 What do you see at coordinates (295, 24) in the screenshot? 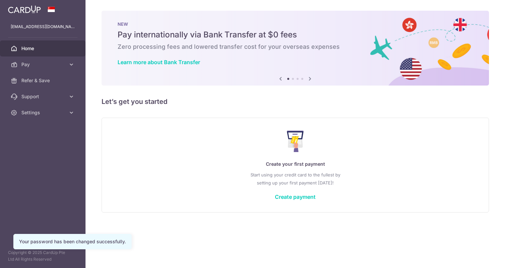
I see `p: NEW` at bounding box center [295, 24].